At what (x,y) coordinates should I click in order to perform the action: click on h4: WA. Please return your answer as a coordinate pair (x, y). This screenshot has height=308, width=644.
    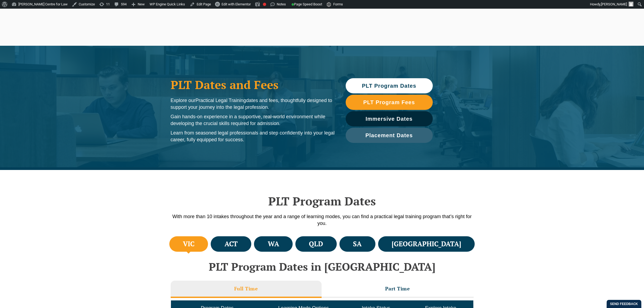
    Looking at the image, I should click on (274, 244).